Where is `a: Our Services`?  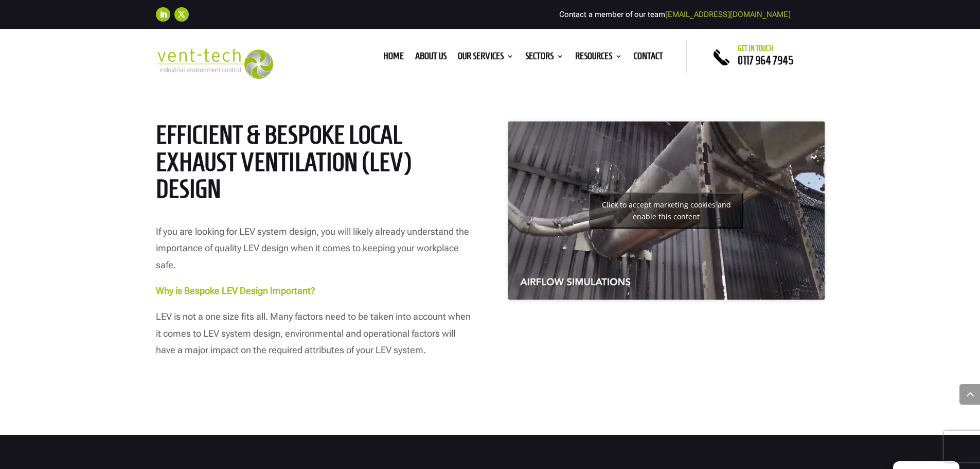
a: Our Services is located at coordinates (486, 58).